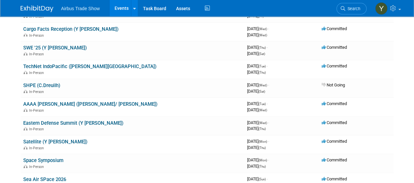  Describe the element at coordinates (353, 9) in the screenshot. I see `span: Search` at that location.